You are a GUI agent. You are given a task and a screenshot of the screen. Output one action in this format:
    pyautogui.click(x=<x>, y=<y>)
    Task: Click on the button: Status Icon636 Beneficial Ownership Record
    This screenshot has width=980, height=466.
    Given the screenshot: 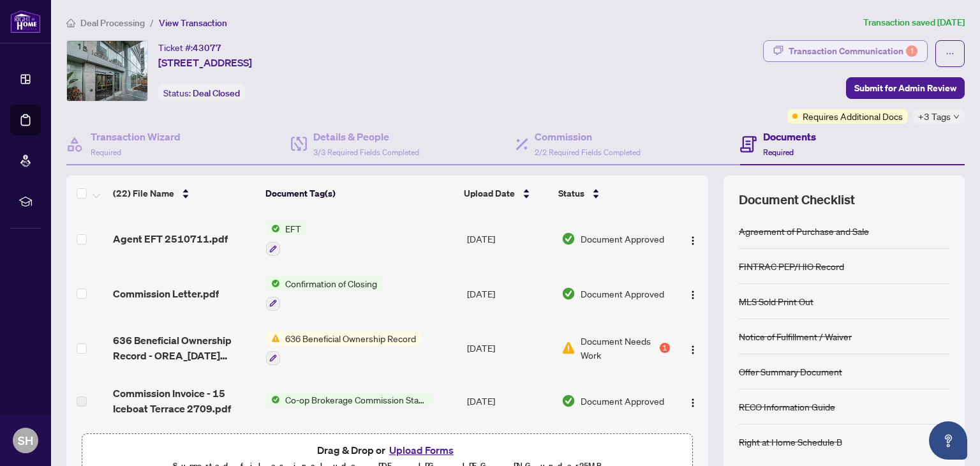 What is the action you would take?
    pyautogui.click(x=343, y=348)
    